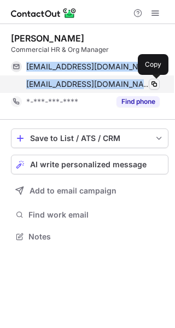 Image resolution: width=175 pixels, height=328 pixels. I want to click on button: Notes, so click(90, 237).